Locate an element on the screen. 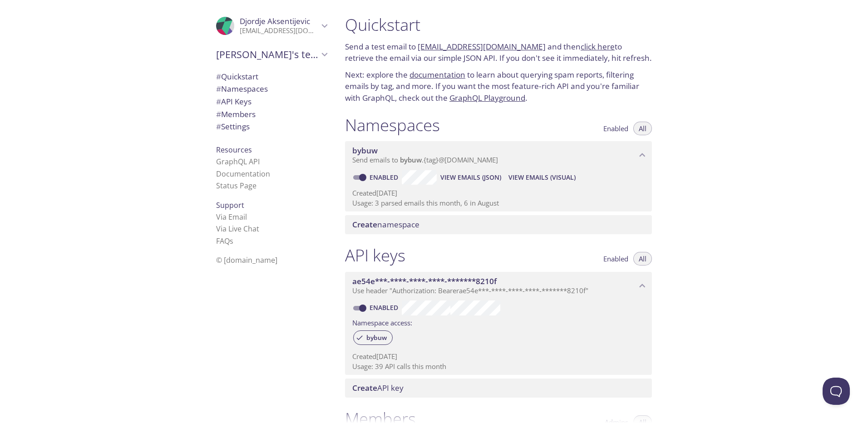 Image resolution: width=868 pixels, height=423 pixels. span: View Emails (Visual) is located at coordinates (542, 178).